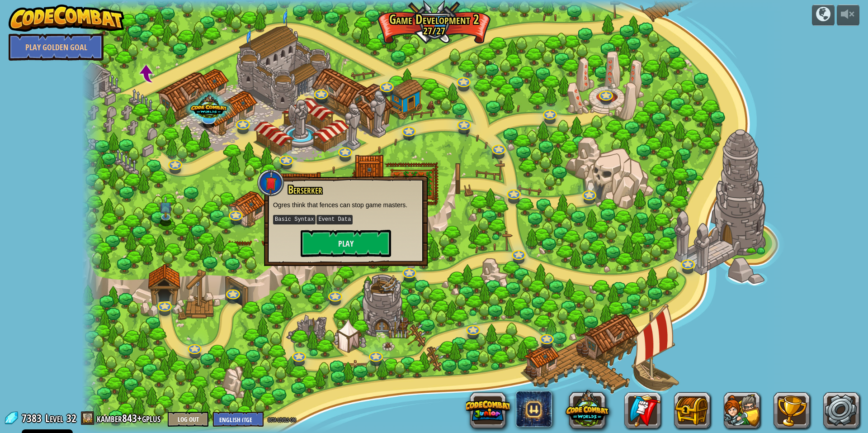 The height and width of the screenshot is (433, 868). What do you see at coordinates (346, 243) in the screenshot?
I see `button: Play` at bounding box center [346, 243].